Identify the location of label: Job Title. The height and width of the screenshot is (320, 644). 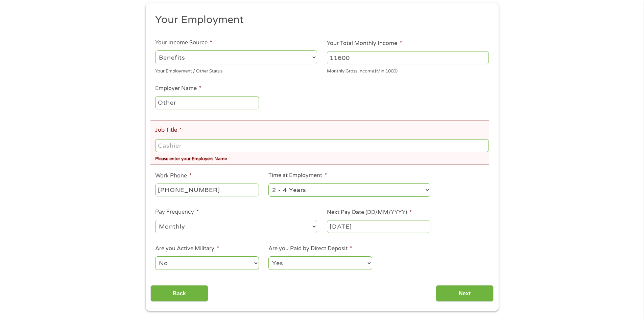
(168, 130).